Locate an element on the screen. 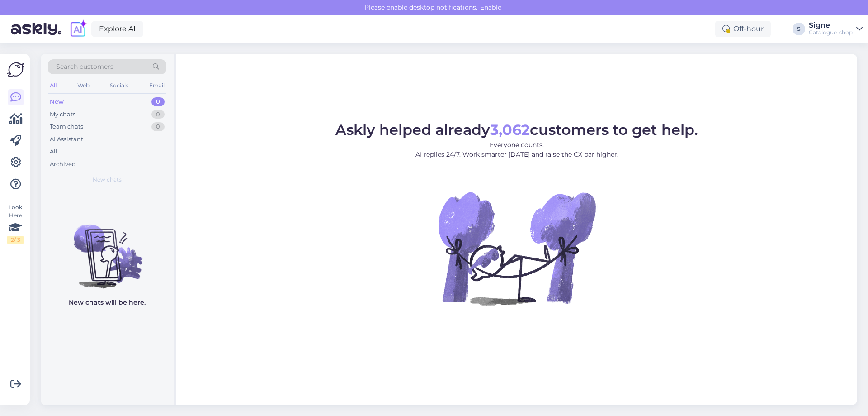  div: AI Assistant is located at coordinates (67, 139).